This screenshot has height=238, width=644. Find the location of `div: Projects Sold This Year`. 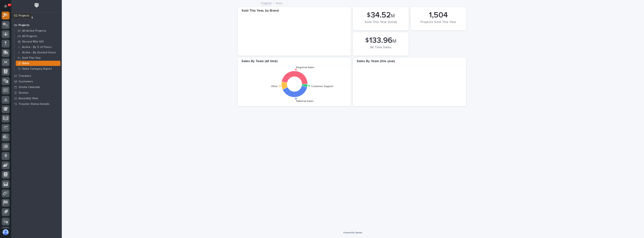

div: Projects Sold This Year is located at coordinates (439, 24).